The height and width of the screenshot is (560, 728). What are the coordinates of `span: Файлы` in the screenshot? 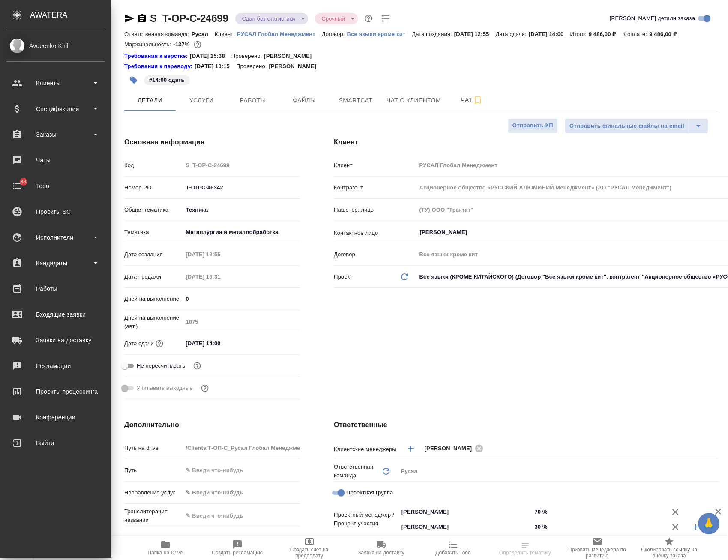 It's located at (304, 101).